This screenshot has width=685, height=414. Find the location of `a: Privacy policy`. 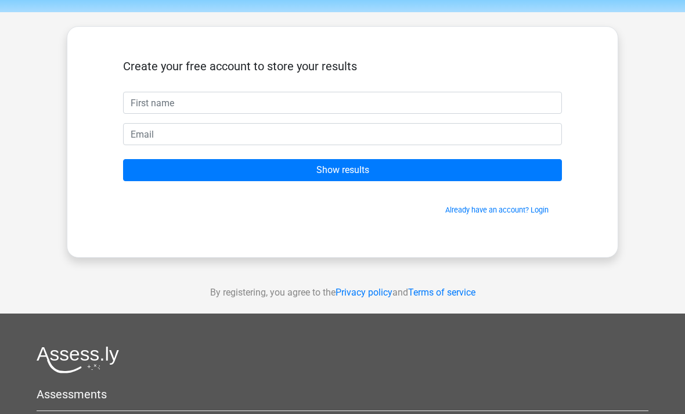

a: Privacy policy is located at coordinates (364, 292).